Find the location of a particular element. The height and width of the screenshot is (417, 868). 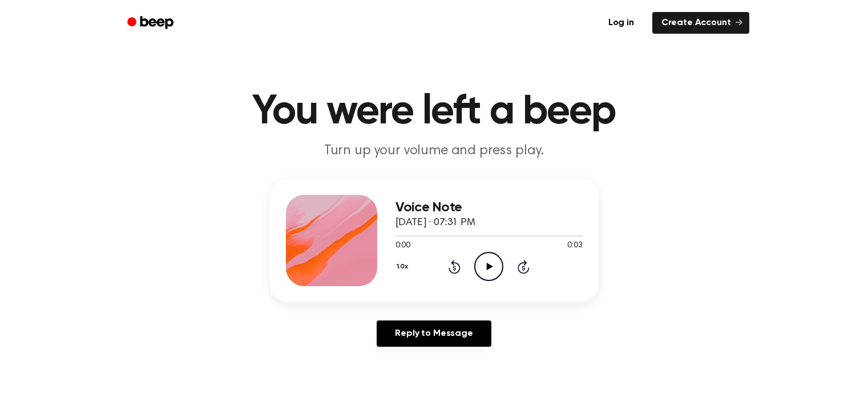

a: Beep is located at coordinates (151, 23).